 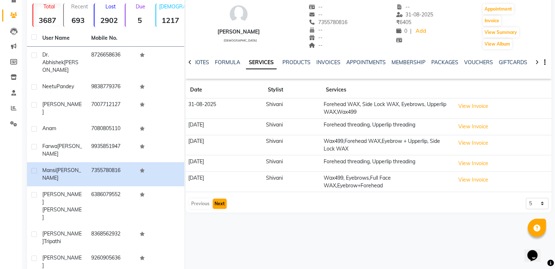 What do you see at coordinates (415, 15) in the screenshot?
I see `span: 31-08-2025` at bounding box center [415, 15].